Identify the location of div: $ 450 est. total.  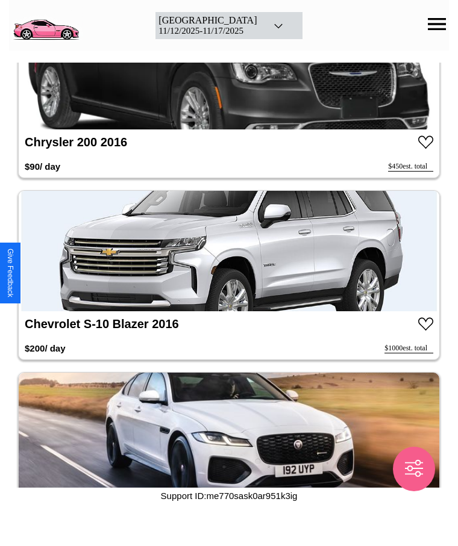
(410, 167).